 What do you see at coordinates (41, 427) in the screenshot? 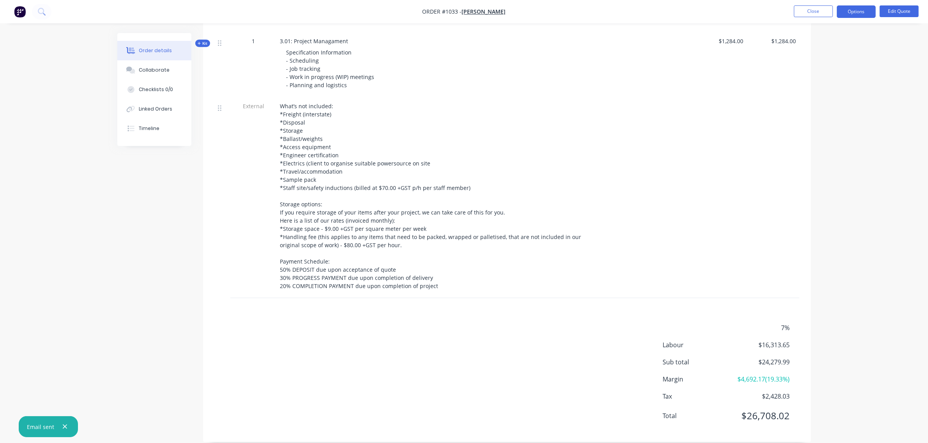
I see `div: Email sent` at bounding box center [41, 427].